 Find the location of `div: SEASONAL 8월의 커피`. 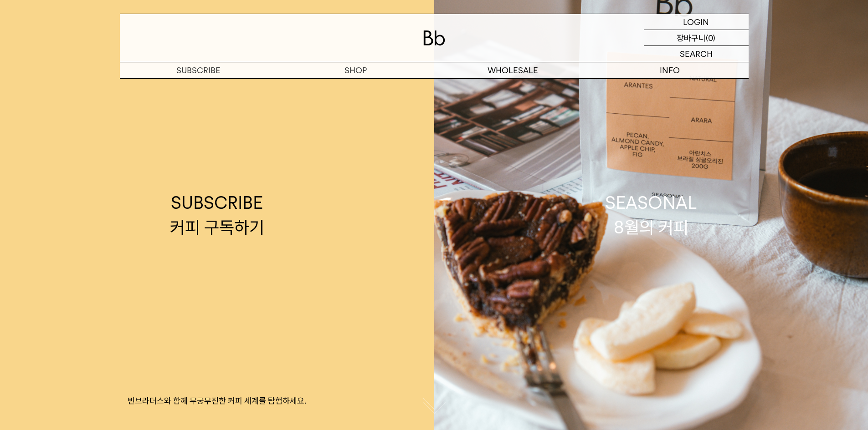

div: SEASONAL 8월의 커피 is located at coordinates (651, 215).